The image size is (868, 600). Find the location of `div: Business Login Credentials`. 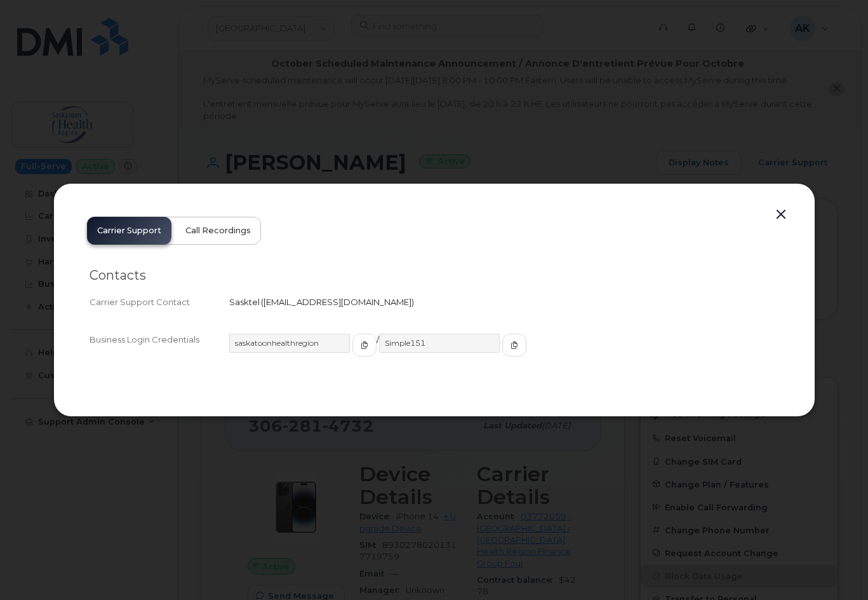

div: Business Login Credentials is located at coordinates (160, 351).